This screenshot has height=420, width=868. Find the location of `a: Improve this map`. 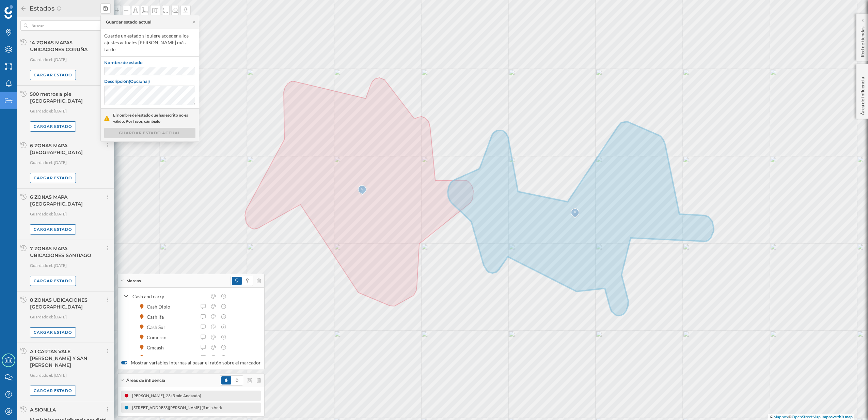

a: Improve this map is located at coordinates (837, 416).